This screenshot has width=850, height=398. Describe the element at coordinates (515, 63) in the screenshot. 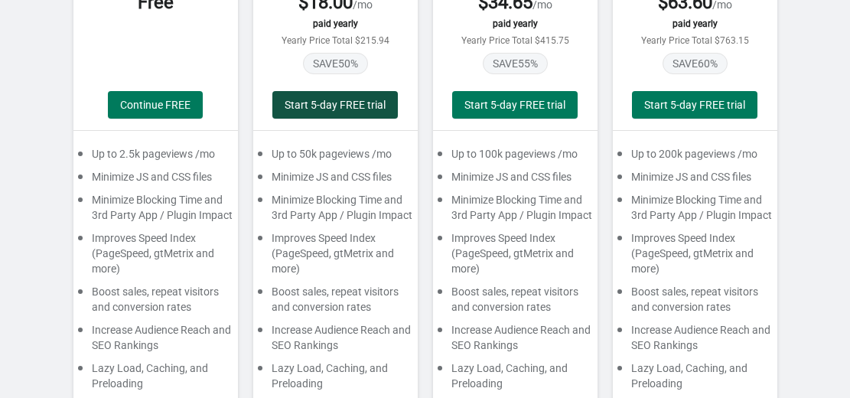

I see `span: SAVE 55 %` at that location.